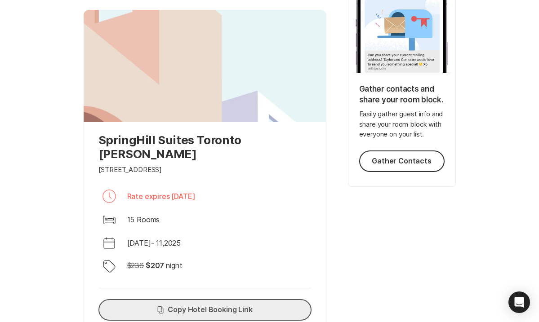 The image size is (539, 322). Describe the element at coordinates (174, 265) in the screenshot. I see `p: night` at that location.